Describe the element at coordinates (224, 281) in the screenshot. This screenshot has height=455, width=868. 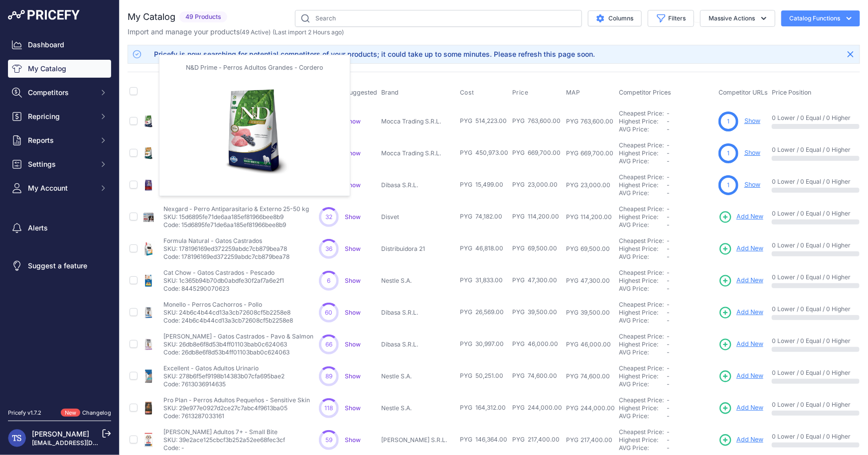
I see `p: SKU: 1c365b94b70db0abdfe30f2af7a6e2f1` at that location.